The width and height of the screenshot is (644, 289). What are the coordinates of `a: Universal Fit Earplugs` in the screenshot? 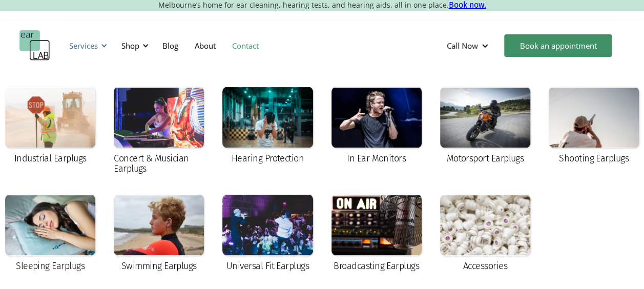 It's located at (267, 233).